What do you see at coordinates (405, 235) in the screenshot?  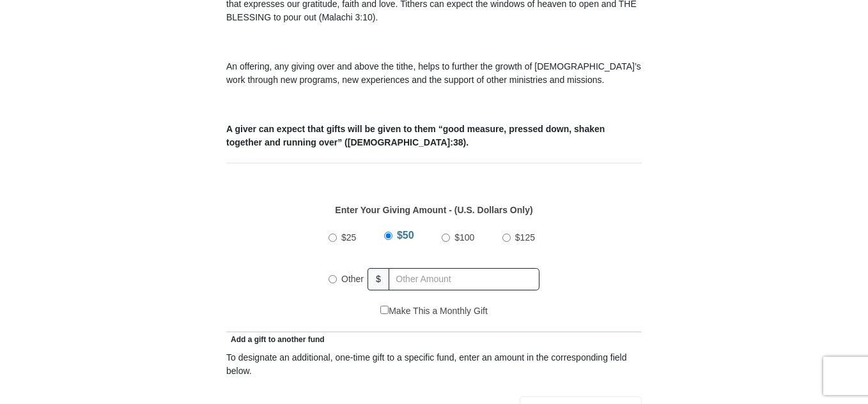 I see `span: $50` at bounding box center [405, 235].